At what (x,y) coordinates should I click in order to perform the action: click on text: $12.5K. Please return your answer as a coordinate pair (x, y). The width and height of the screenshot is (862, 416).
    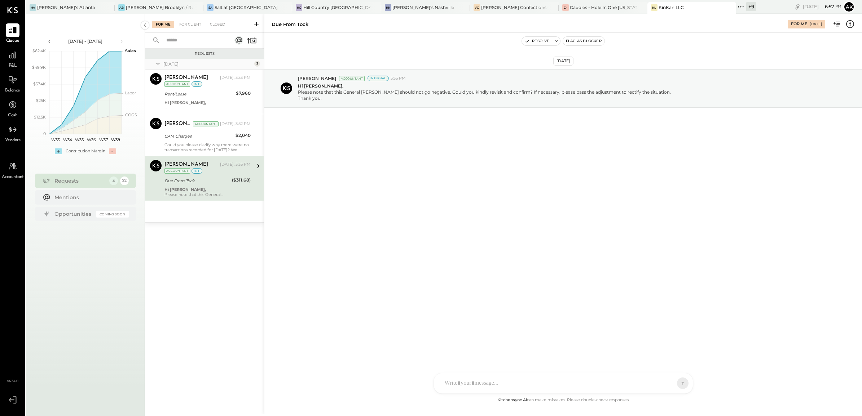
    Looking at the image, I should click on (40, 117).